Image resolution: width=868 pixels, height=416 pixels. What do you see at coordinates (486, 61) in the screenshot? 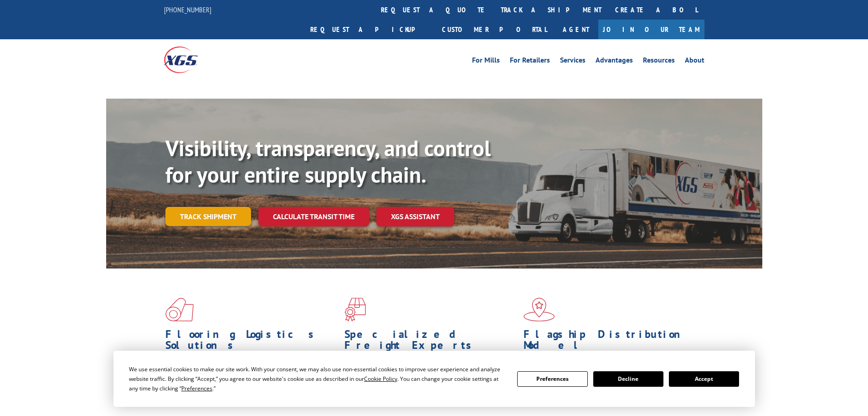
I see `a: For Mills` at bounding box center [486, 61].